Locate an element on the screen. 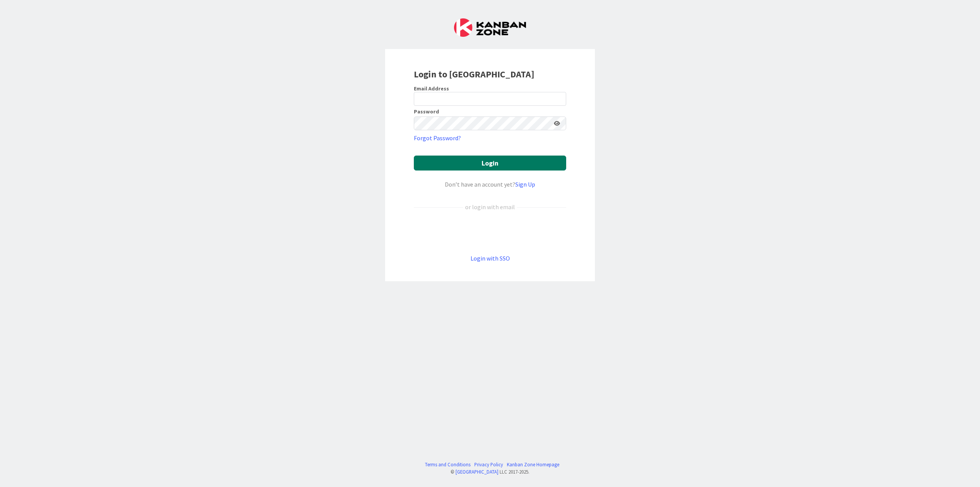 The width and height of the screenshot is (980, 487). div: Don’t have an account yet? is located at coordinates (490, 184).